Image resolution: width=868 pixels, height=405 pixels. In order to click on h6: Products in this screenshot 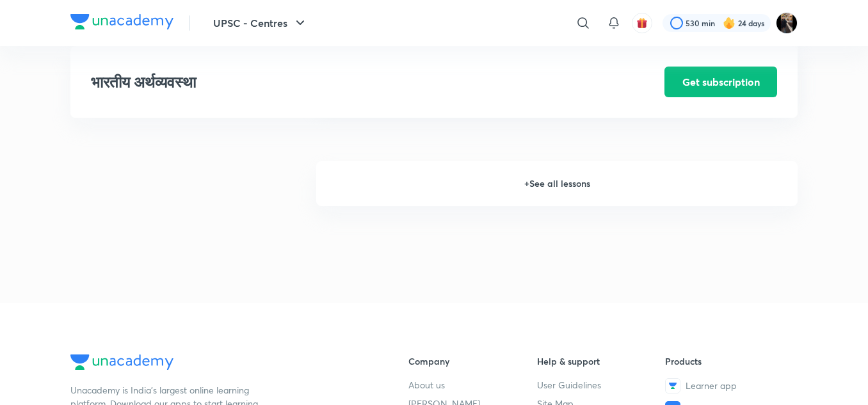, I will do `click(729, 361)`.